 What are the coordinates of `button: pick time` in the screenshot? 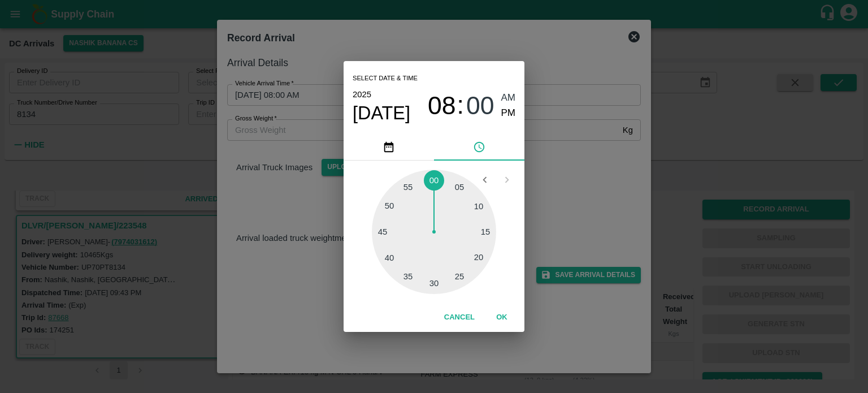 It's located at (480, 147).